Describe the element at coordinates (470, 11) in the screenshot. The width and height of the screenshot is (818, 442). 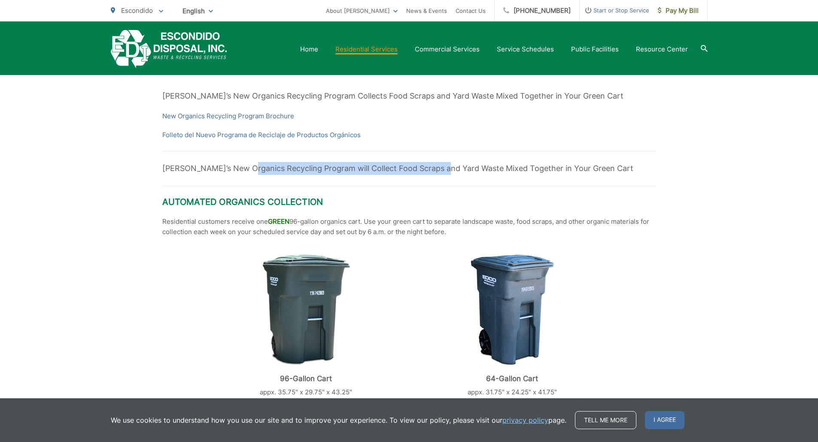
I see `a: Contact Us` at that location.